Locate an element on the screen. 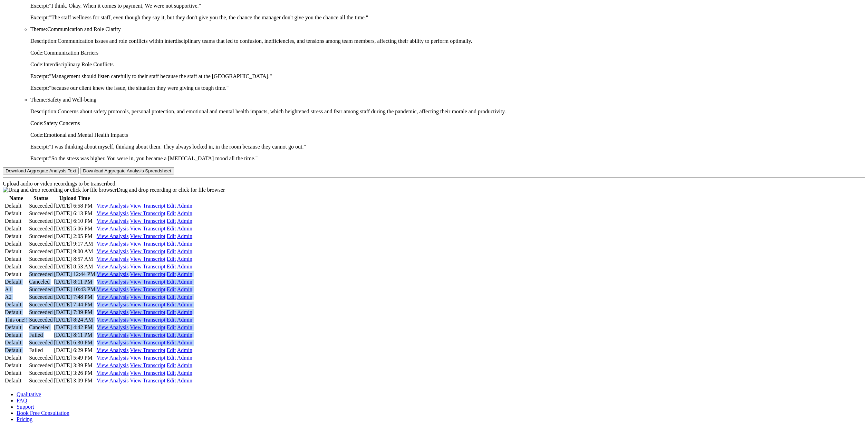 This screenshot has height=428, width=868. td: Failed is located at coordinates (41, 351).